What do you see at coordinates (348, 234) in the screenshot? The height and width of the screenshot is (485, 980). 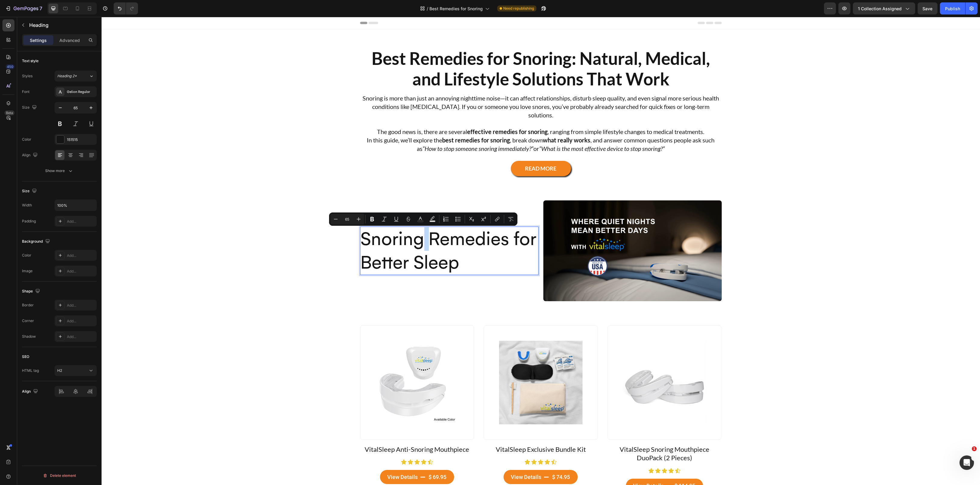 I see `p: Snoring Remedies for Better Sleep` at bounding box center [348, 234].